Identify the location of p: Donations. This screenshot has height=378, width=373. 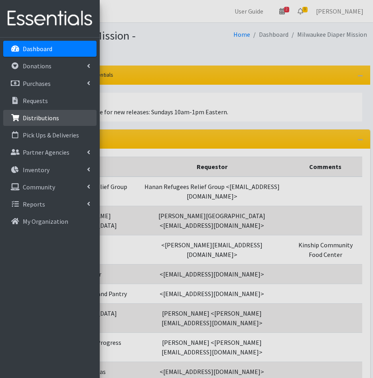
(37, 66).